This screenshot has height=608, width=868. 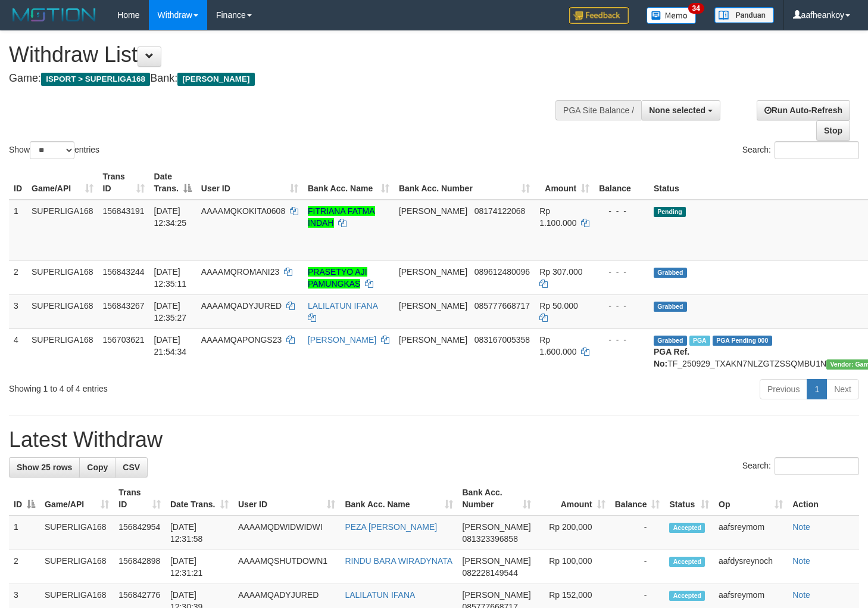 What do you see at coordinates (24, 498) in the screenshot?
I see `th: ID: activate to sort column descending` at bounding box center [24, 498].